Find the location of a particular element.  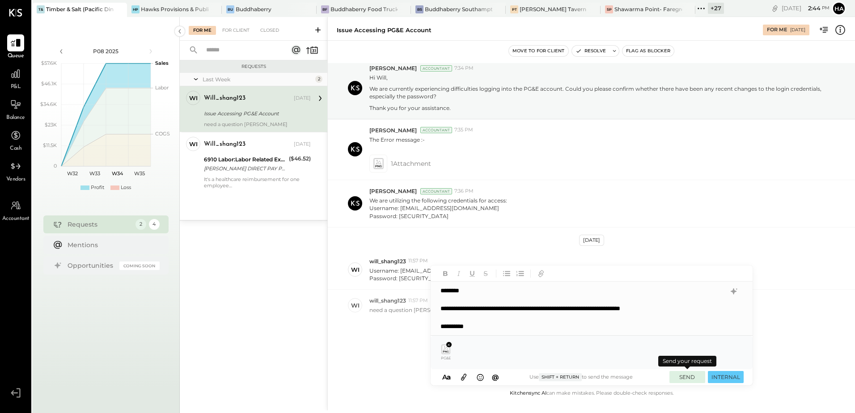

button: Ha is located at coordinates (839, 8).